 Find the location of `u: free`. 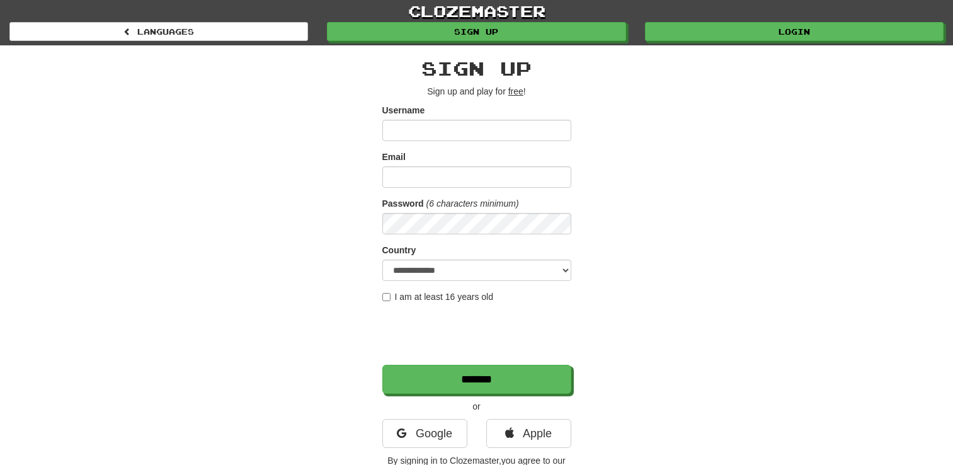

u: free is located at coordinates (516, 91).